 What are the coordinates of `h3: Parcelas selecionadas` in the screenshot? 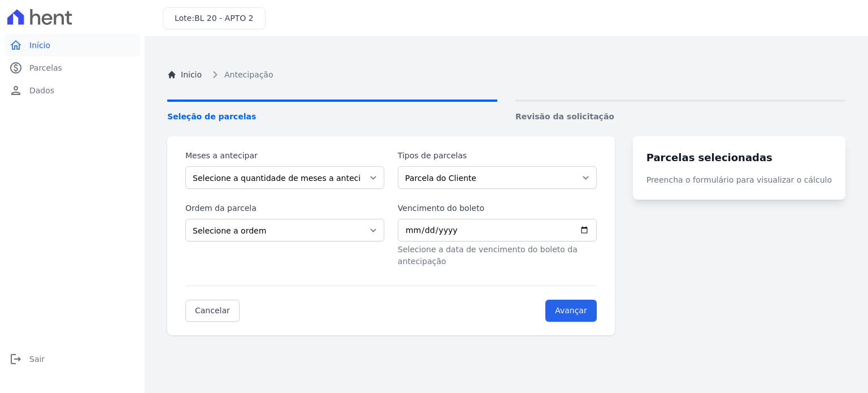 It's located at (740, 157).